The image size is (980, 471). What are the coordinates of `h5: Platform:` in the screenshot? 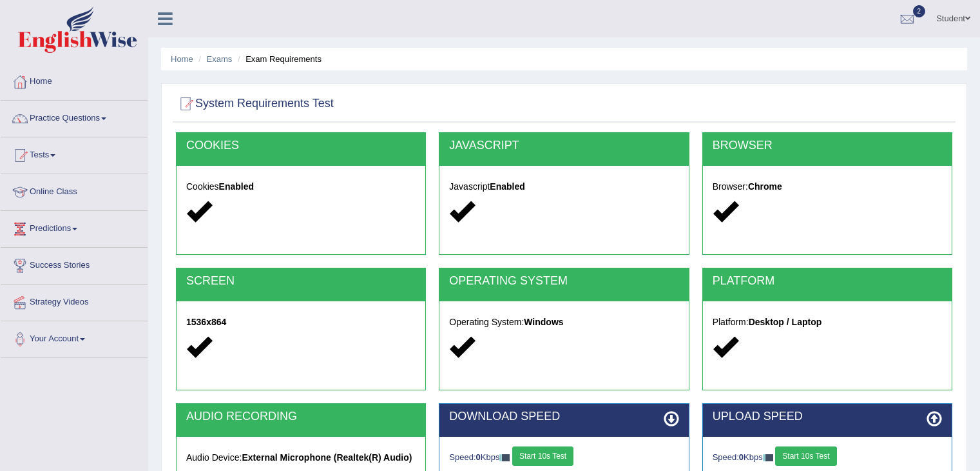 It's located at (827, 322).